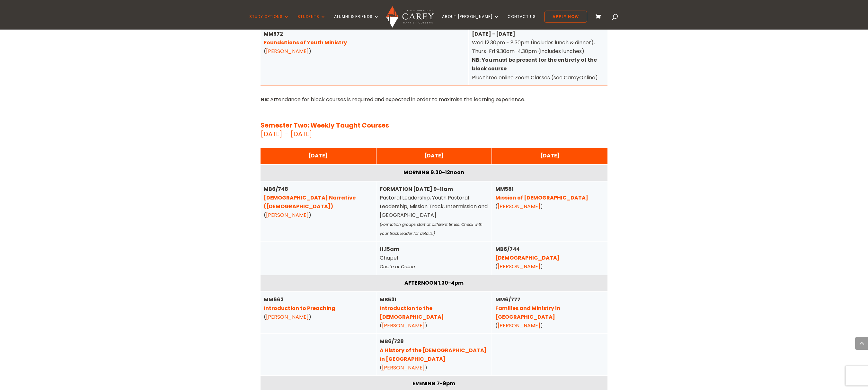 This screenshot has width=868, height=390. I want to click on strong: NB: You must be present for the entirety of the block course, so click(534, 64).